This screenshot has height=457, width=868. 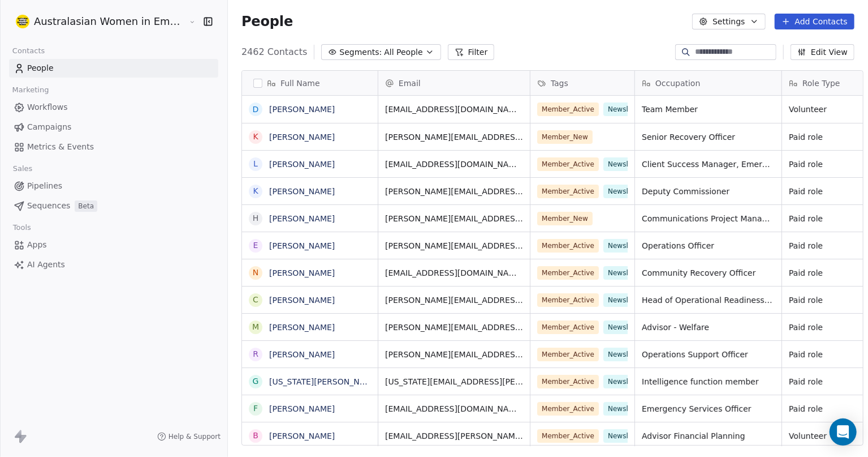 I want to click on div: C, so click(x=256, y=299).